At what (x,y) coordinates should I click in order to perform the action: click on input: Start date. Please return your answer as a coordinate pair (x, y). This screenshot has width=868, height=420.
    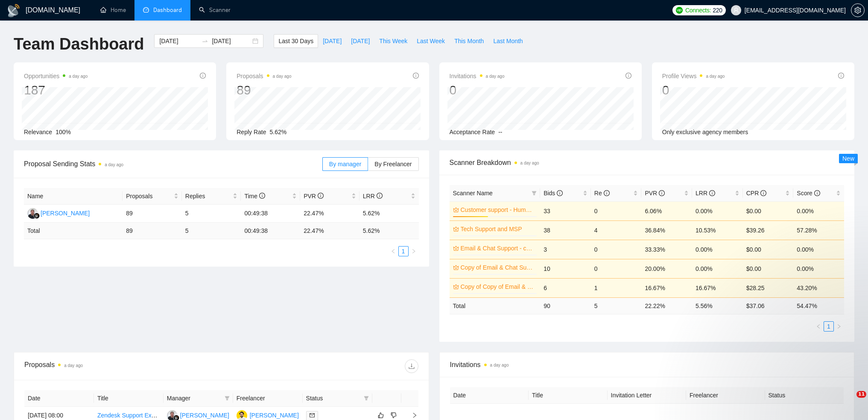
    Looking at the image, I should click on (179, 41).